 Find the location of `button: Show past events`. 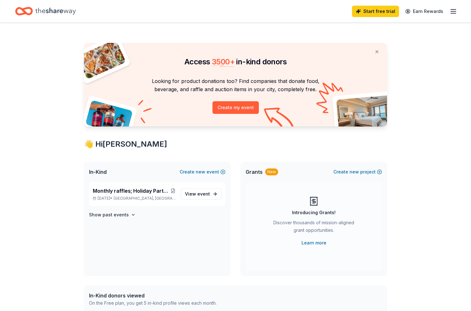

button: Show past events is located at coordinates (112, 215).